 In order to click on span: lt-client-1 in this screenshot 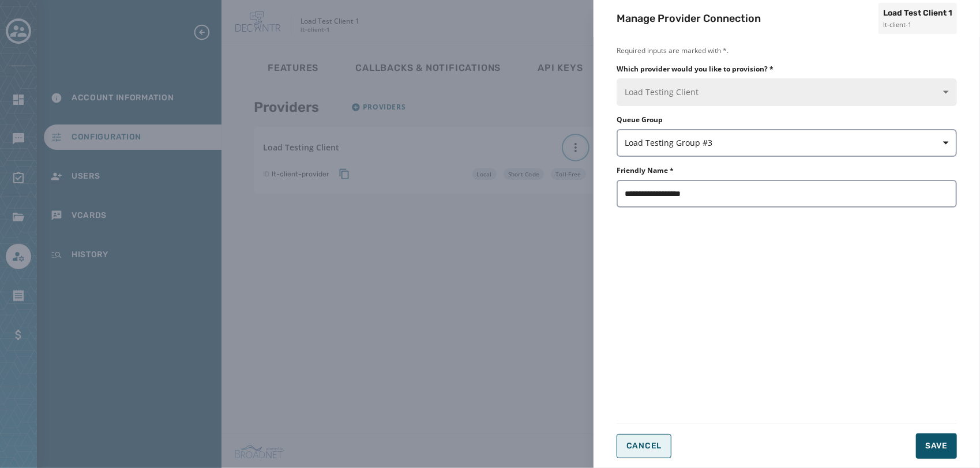, I will do `click(918, 25)`.